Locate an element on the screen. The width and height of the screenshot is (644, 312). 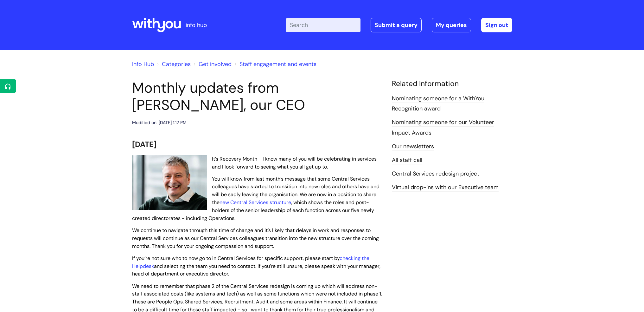
a: Info Hub is located at coordinates (143, 64).